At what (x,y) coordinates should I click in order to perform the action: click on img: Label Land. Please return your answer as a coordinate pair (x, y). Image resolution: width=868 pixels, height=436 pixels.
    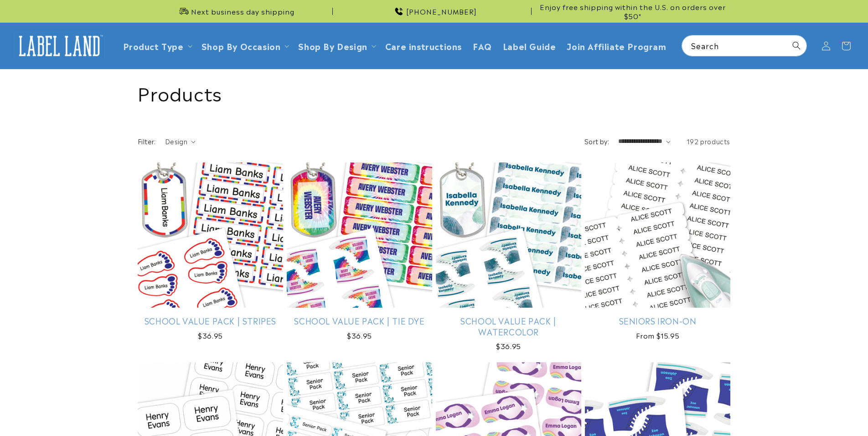
    Looking at the image, I should click on (59, 46).